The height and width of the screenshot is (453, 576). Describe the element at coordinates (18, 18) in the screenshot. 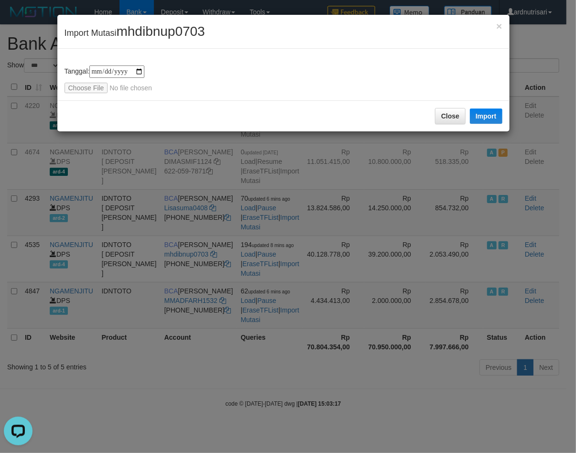

I see `button: Open LiveChat chat widget` at that location.